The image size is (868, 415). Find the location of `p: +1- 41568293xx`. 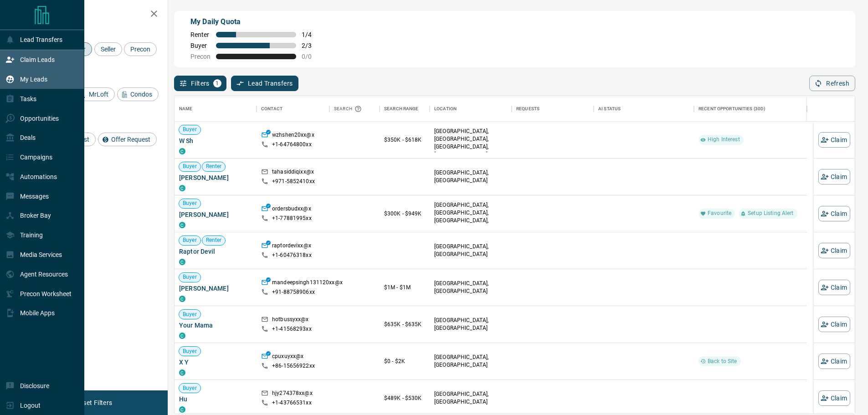

p: +1- 41568293xx is located at coordinates (292, 329).